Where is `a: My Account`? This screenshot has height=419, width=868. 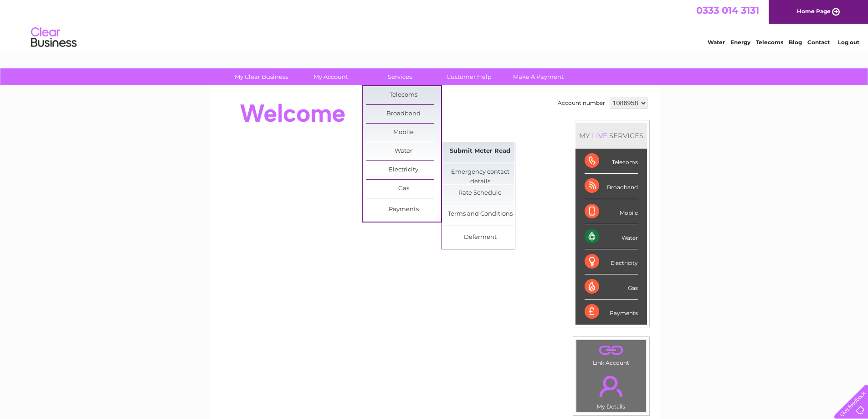 a: My Account is located at coordinates (331, 76).